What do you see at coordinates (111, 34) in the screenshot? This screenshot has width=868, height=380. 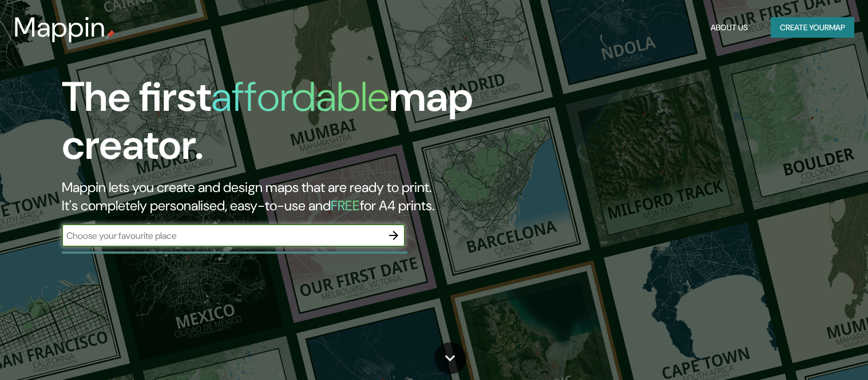 I see `img: mappin-pin` at bounding box center [111, 34].